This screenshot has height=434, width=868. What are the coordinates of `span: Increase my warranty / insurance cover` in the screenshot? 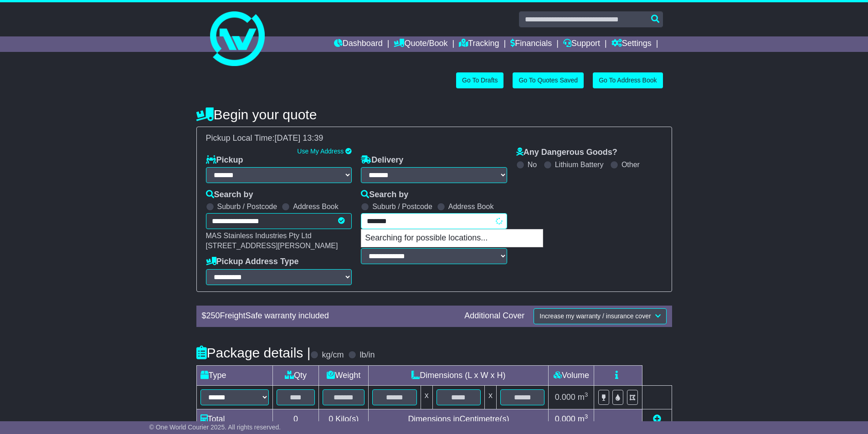 It's located at (595, 316).